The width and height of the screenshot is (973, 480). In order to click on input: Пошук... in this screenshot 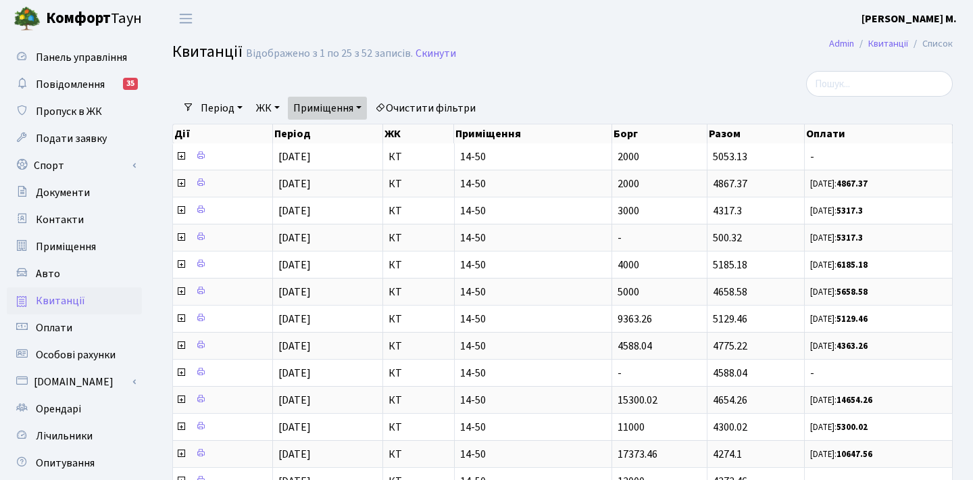, I will do `click(879, 84)`.